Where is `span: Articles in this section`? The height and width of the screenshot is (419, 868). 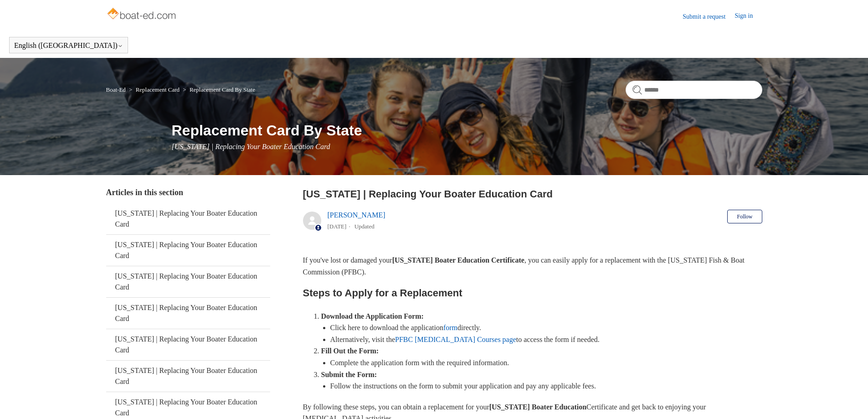
span: Articles in this section is located at coordinates (144, 193).